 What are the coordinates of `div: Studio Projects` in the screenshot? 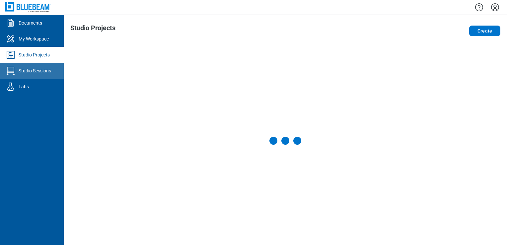 It's located at (34, 55).